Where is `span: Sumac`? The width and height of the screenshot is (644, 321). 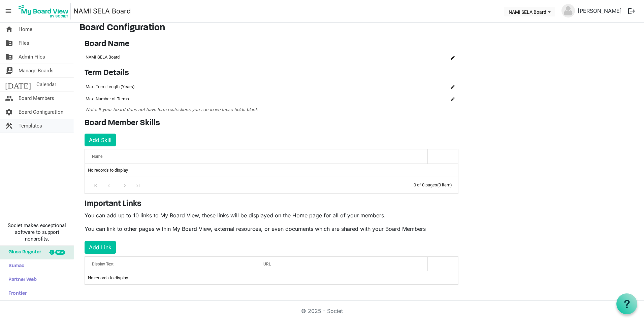
span: Sumac is located at coordinates (14, 266).